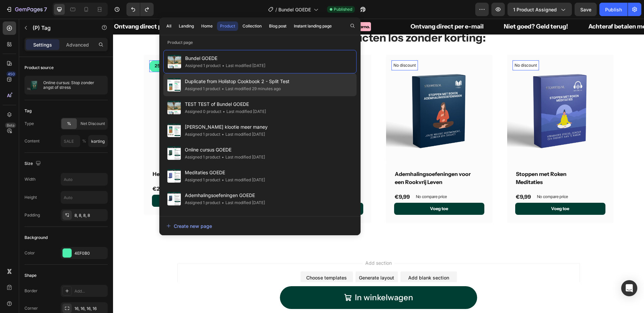 Image resolution: width=644 pixels, height=313 pixels. I want to click on h3: Online cursus: Stop zonder angst of stress, so click(200, 159).